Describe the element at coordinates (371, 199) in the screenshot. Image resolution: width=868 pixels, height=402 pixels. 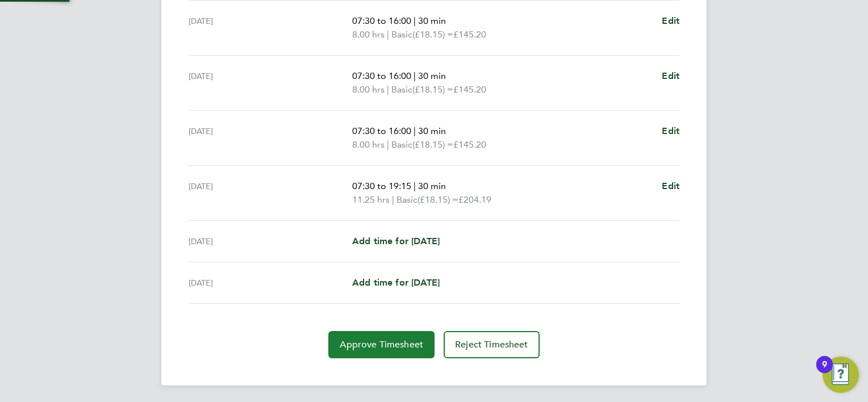
I see `span: 11.25 hrs` at that location.